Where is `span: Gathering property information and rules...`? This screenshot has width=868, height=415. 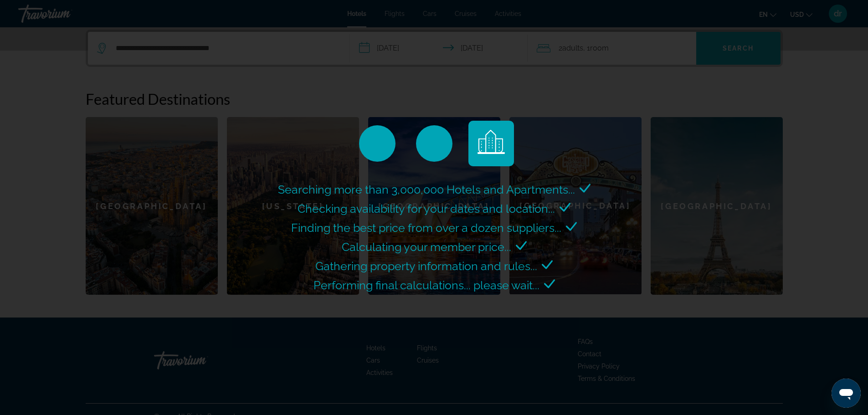
span: Gathering property information and rules... is located at coordinates (426, 266).